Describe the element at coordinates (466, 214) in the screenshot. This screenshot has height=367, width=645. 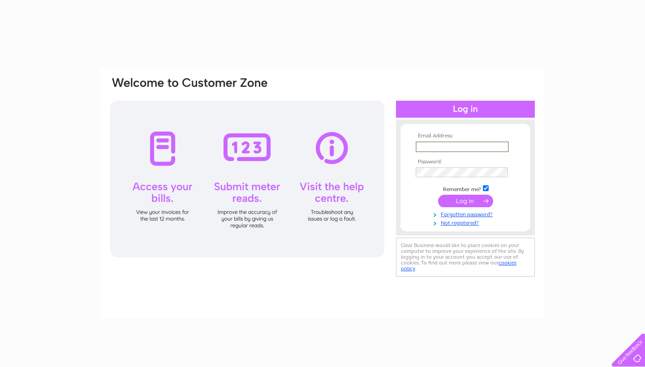
I see `a: Forgotten password?` at that location.